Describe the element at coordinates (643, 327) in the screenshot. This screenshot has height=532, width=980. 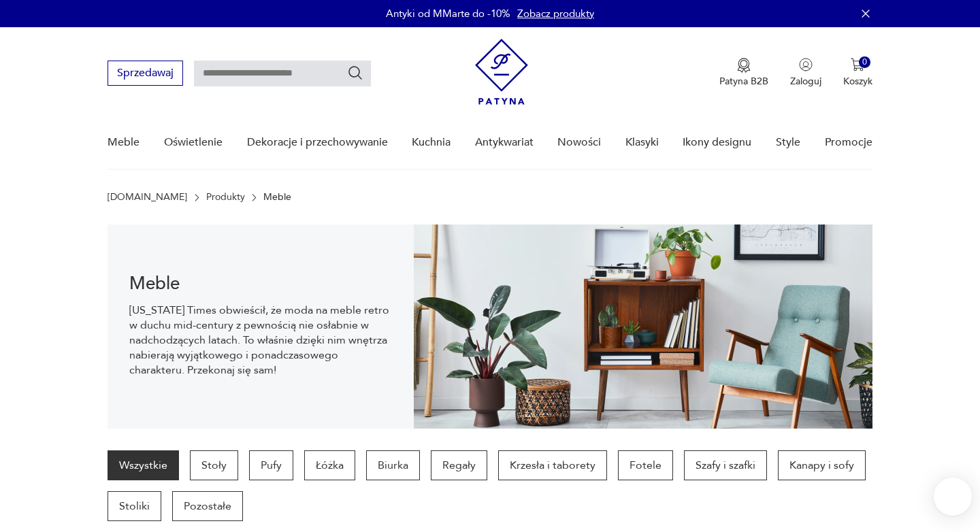
I see `img: Meble` at that location.